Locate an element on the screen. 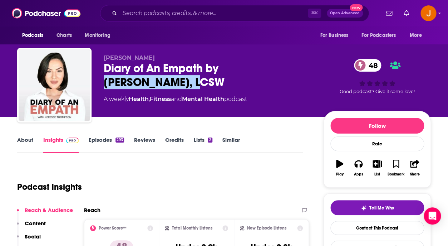  a: Fitness is located at coordinates (160, 99).